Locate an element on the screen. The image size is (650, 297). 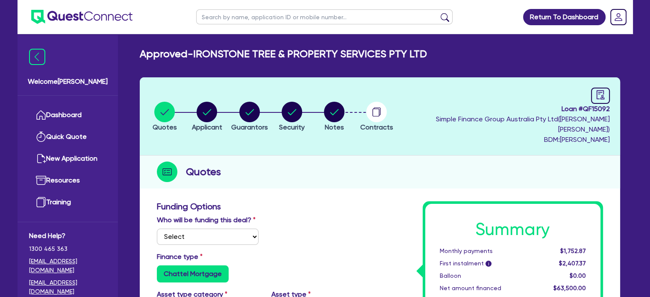
span: audit is located at coordinates (601, 95).